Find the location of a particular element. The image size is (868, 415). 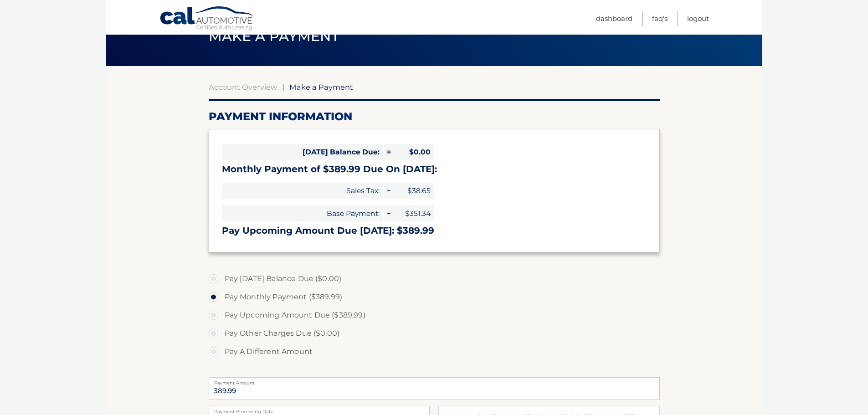

label: Pay Other Charges Due ($0.00) is located at coordinates (434, 334).